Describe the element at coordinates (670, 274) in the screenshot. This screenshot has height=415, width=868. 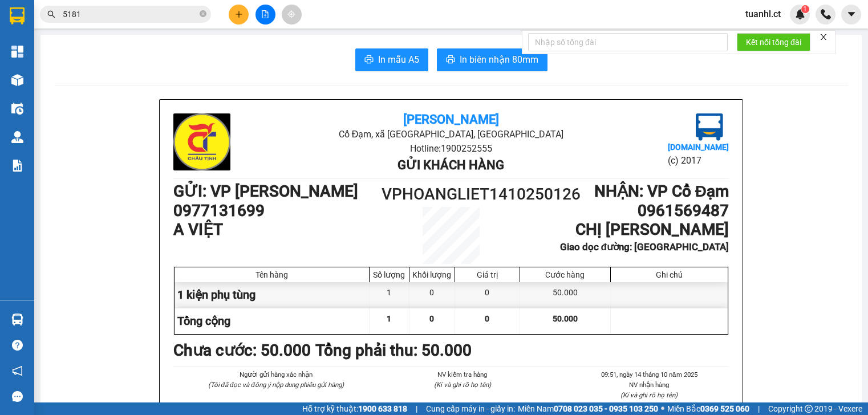
I see `div: Ghi chú` at that location.